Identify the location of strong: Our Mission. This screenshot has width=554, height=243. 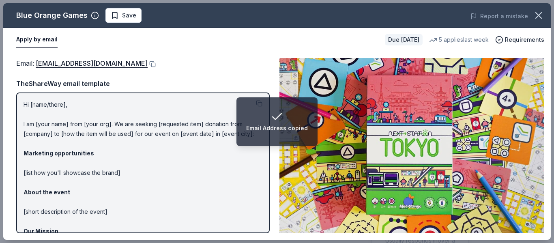
(41, 231).